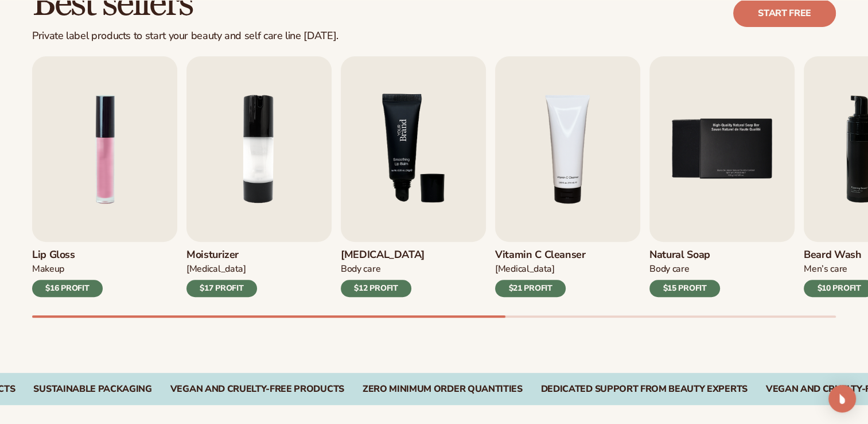 The width and height of the screenshot is (868, 424). Describe the element at coordinates (67, 255) in the screenshot. I see `h3: Lip Gloss` at that location.